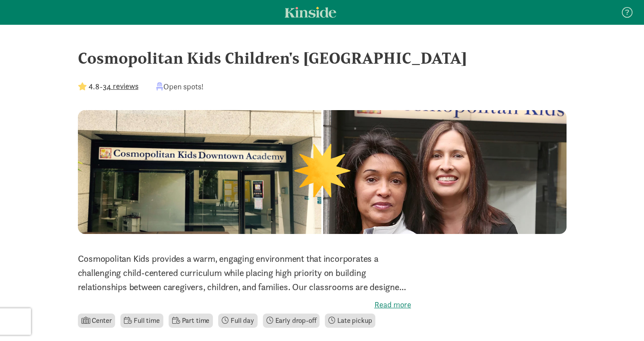 The height and width of the screenshot is (341, 644). What do you see at coordinates (238, 321) in the screenshot?
I see `li: Full day` at bounding box center [238, 321].